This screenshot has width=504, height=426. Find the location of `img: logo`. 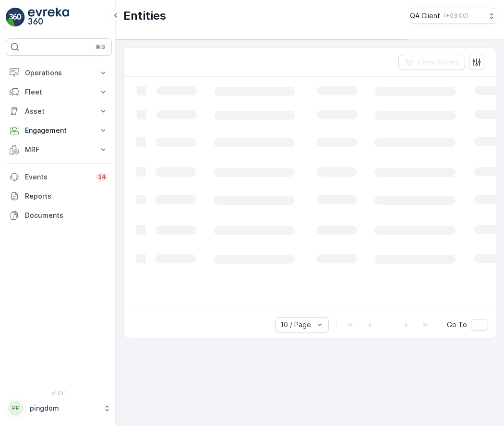

img: logo is located at coordinates (15, 17).